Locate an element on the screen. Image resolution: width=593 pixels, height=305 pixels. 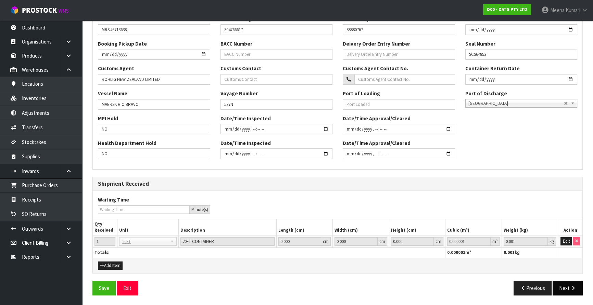
button: Save is located at coordinates (104, 288).